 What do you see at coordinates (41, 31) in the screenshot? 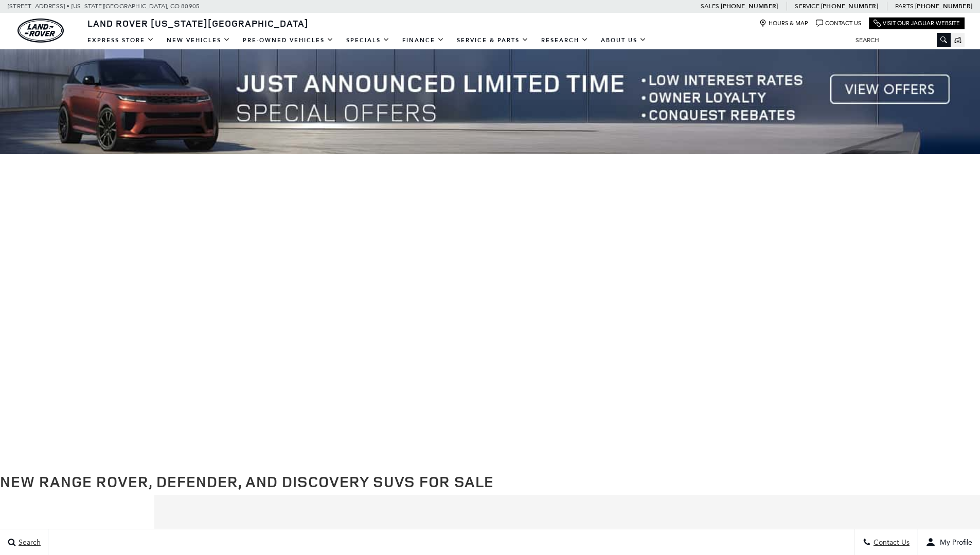
I see `img: Land Rover` at bounding box center [41, 31].